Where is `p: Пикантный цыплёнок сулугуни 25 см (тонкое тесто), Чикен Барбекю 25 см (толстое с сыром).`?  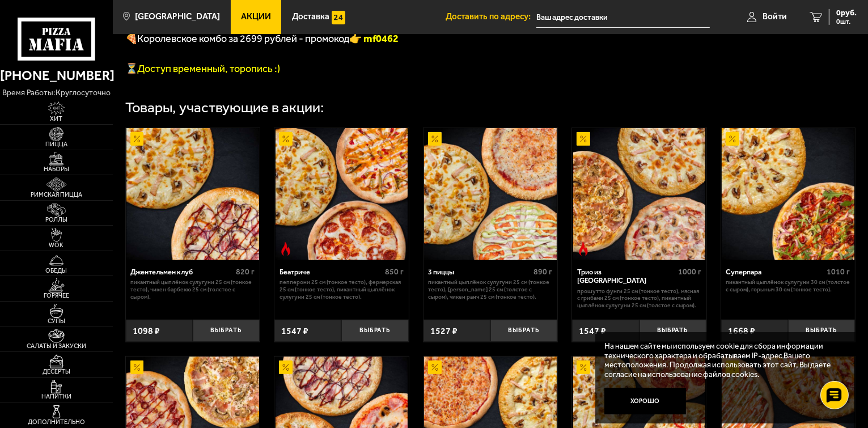
p: Пикантный цыплёнок сулугуни 25 см (тонкое тесто), Чикен Барбекю 25 см (толстое с сыром). is located at coordinates (192, 290).